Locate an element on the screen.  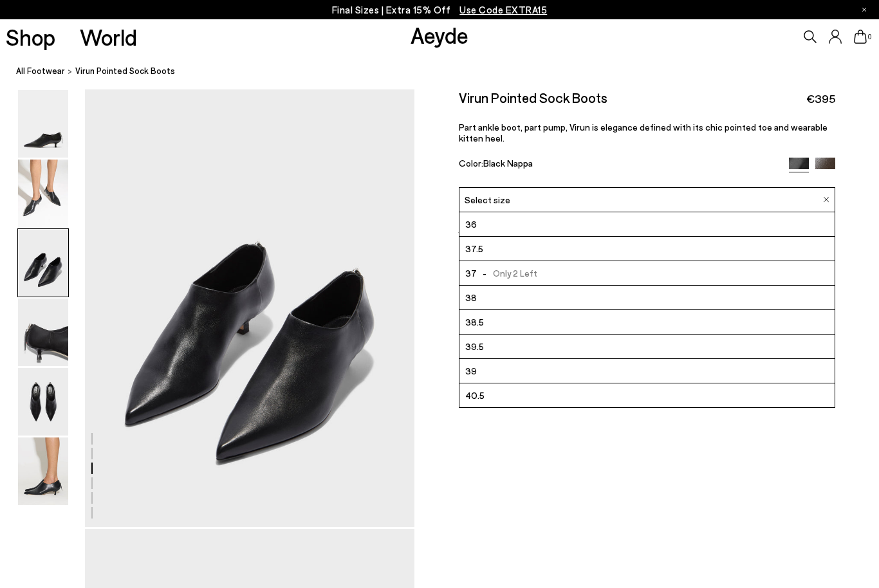
span: 38.5 is located at coordinates (474, 322).